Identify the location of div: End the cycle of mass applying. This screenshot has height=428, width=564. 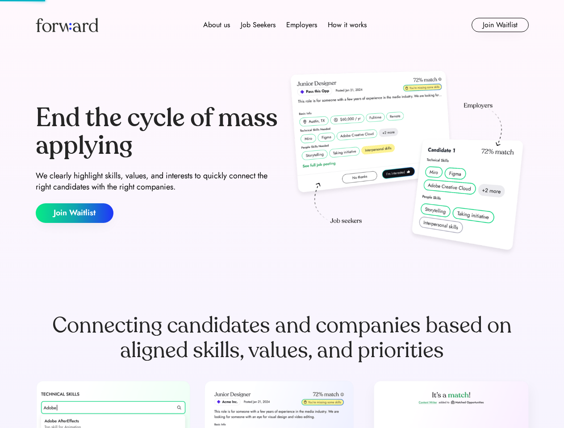
(157, 132).